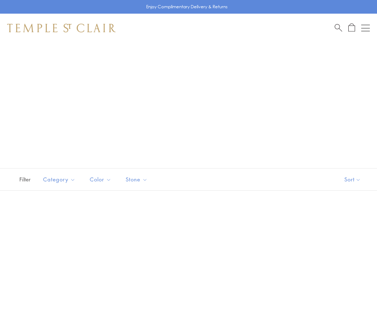 The height and width of the screenshot is (319, 377). What do you see at coordinates (353, 179) in the screenshot?
I see `button: Show sort by` at bounding box center [353, 179].